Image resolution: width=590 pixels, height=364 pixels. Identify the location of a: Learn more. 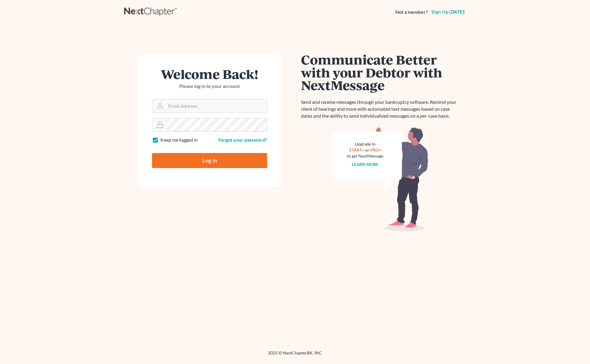
(365, 164).